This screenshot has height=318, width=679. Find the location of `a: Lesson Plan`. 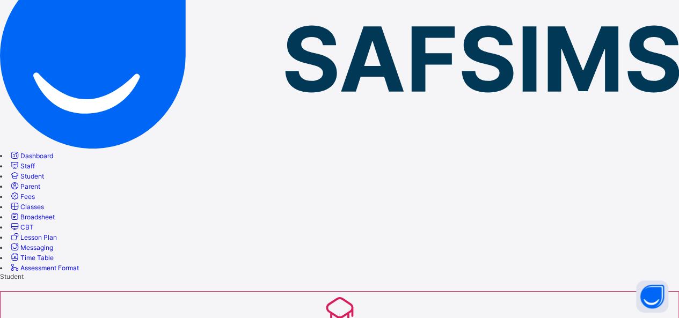

a: Lesson Plan is located at coordinates (33, 237).